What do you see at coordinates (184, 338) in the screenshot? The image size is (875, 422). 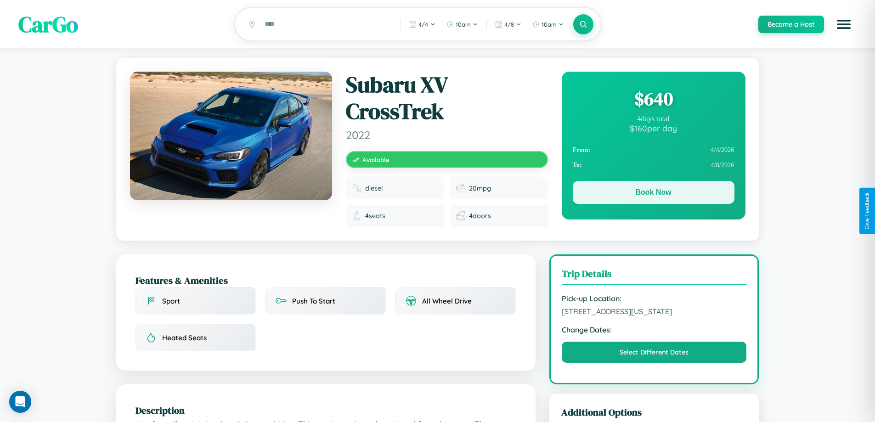 I see `span: Heated Seats` at bounding box center [184, 338].